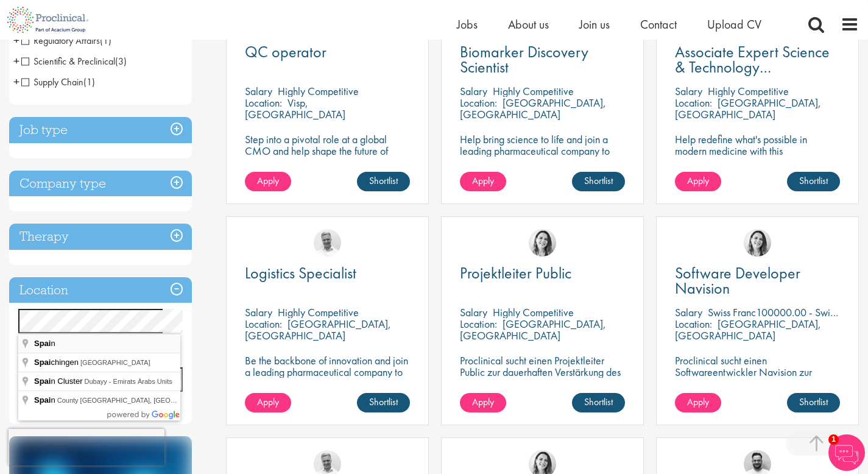  Describe the element at coordinates (327, 151) in the screenshot. I see `p: Step into a pivotal role at a global CMO and help shape the future of healthcare manufacturing.` at that location.